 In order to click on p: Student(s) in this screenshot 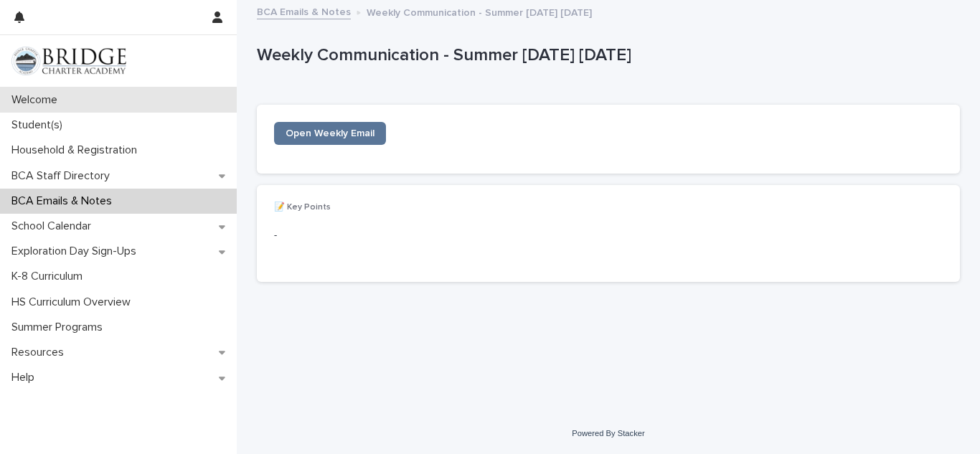, I will do `click(40, 125)`.